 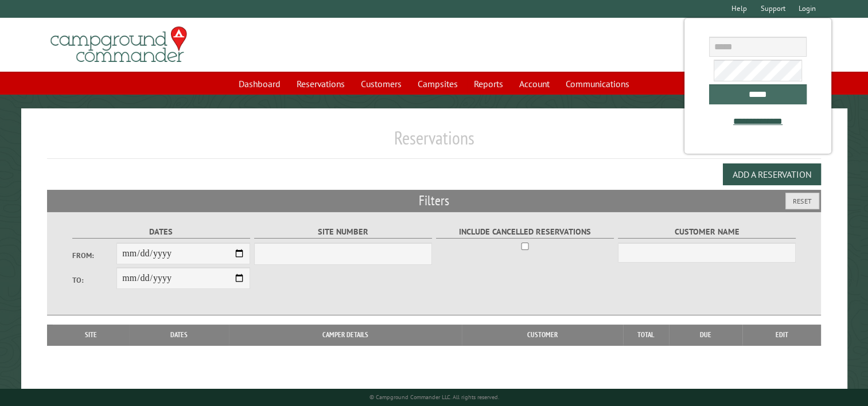 What do you see at coordinates (488, 84) in the screenshot?
I see `a: Reports` at bounding box center [488, 84].